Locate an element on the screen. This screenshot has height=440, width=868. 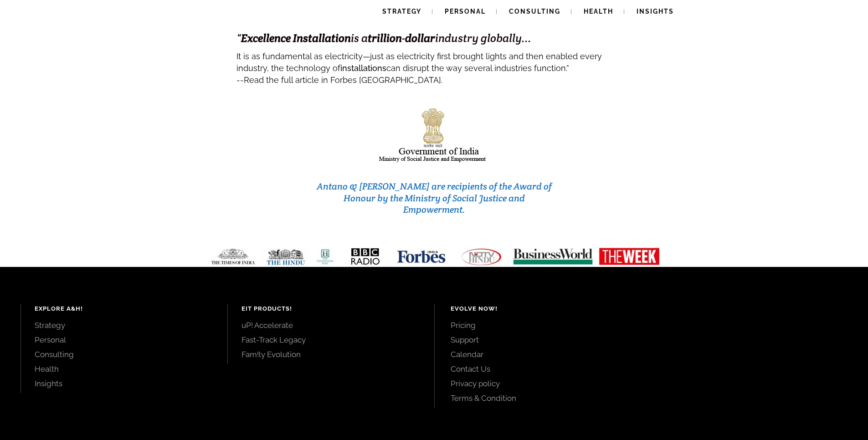
a: Contact Us is located at coordinates (546, 369).